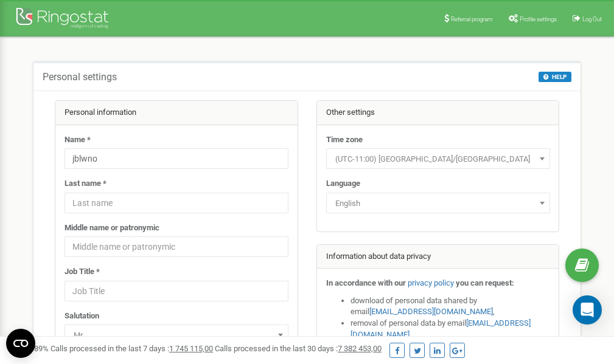 The image size is (614, 364). I want to click on u: 1 745 115,00, so click(191, 349).